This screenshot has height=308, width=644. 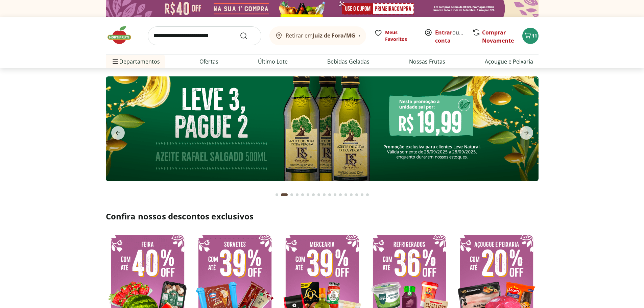 What do you see at coordinates (209, 62) in the screenshot?
I see `a: Ofertas` at bounding box center [209, 62].